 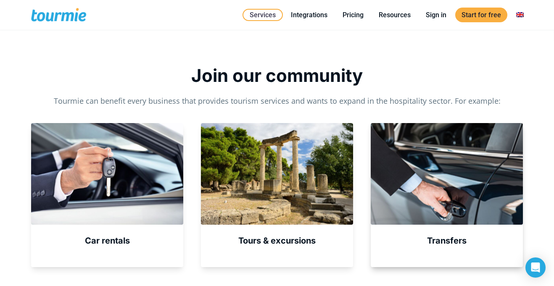 What do you see at coordinates (353, 15) in the screenshot?
I see `a: Pricing` at bounding box center [353, 15].